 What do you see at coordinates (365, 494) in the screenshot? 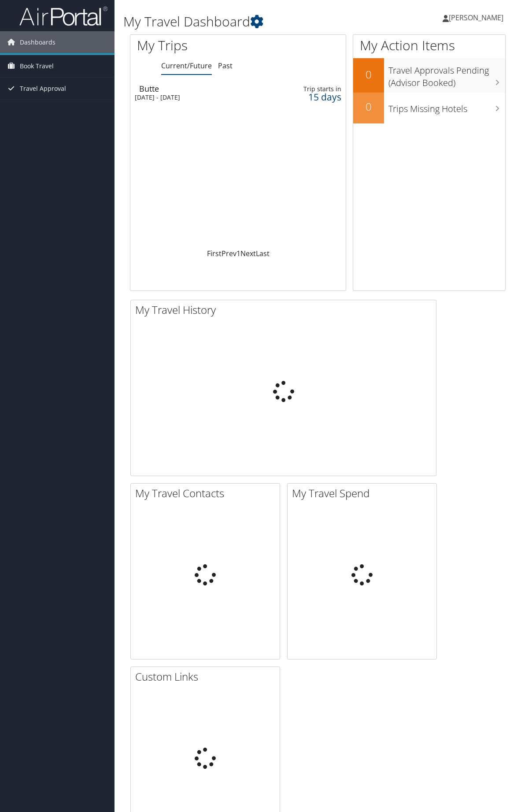
I see `h2: My Travel Spend` at bounding box center [365, 494].